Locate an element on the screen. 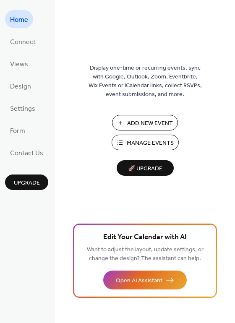  button: Open AI Assistant is located at coordinates (145, 280).